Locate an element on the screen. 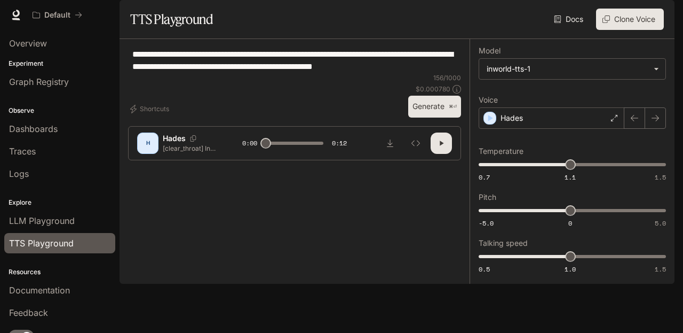 This screenshot has width=683, height=333. span: 0 is located at coordinates (570, 223).